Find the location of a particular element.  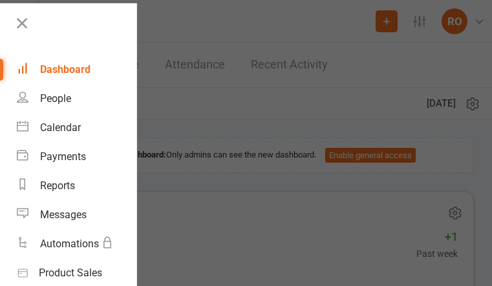

a: Messages is located at coordinates (76, 214).